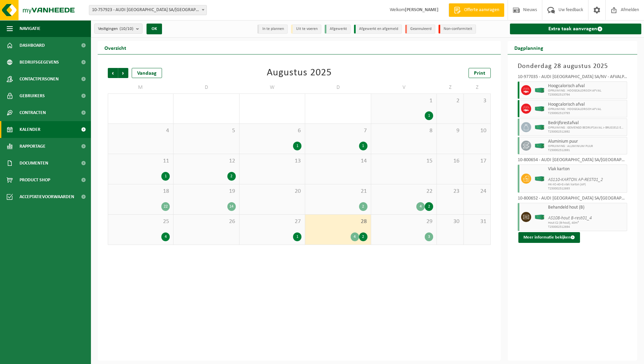 The width and height of the screenshot is (644, 364). Describe the element at coordinates (587, 132) in the screenshot. I see `span: T250002512692` at that location.